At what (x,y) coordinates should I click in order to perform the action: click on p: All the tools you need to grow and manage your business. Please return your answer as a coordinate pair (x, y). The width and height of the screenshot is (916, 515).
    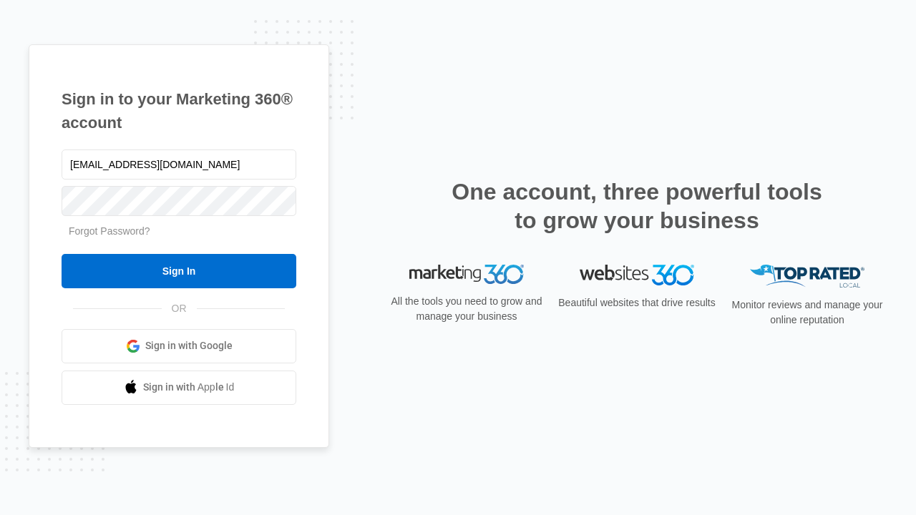
    Looking at the image, I should click on (467, 309).